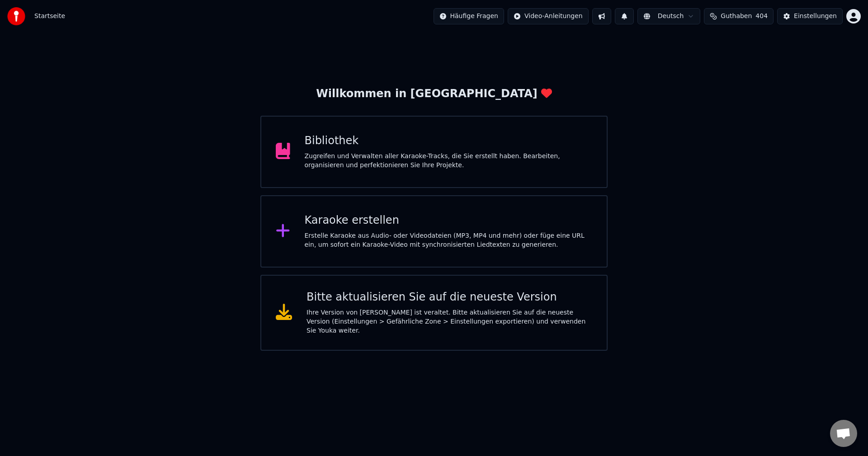  What do you see at coordinates (736, 16) in the screenshot?
I see `span: Guthaben` at bounding box center [736, 16].